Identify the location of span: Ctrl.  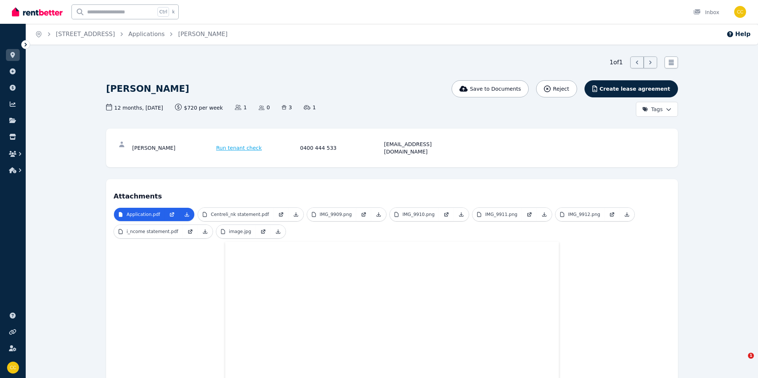
(163, 12).